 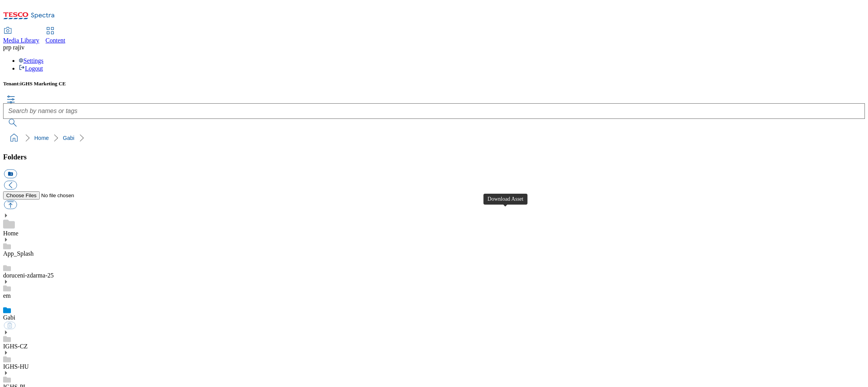 I want to click on a: IGHS-HU, so click(x=16, y=366).